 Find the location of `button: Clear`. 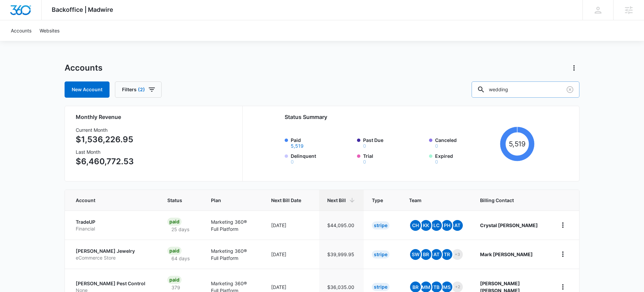

button: Clear is located at coordinates (570, 89).